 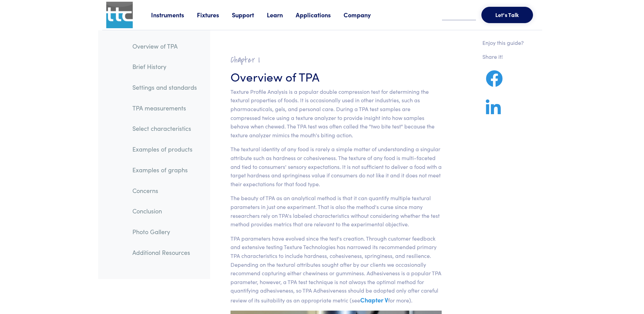 I want to click on a: Brief History, so click(x=165, y=66).